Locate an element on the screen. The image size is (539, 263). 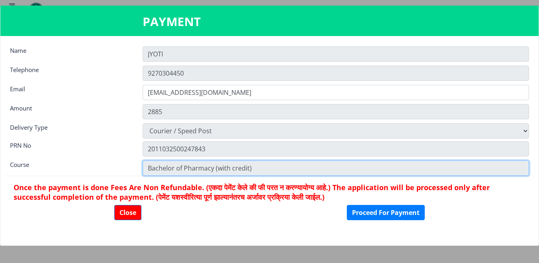
div: Name is located at coordinates (70, 53).